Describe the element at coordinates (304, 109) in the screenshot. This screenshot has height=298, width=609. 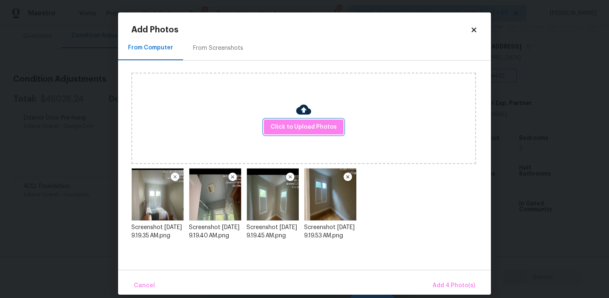
I see `img: Cloud Upload Icon` at that location.